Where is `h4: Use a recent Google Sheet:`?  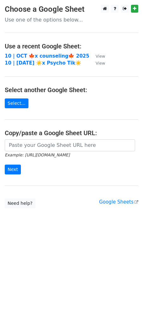
h4: Use a recent Google Sheet: is located at coordinates (71, 46).